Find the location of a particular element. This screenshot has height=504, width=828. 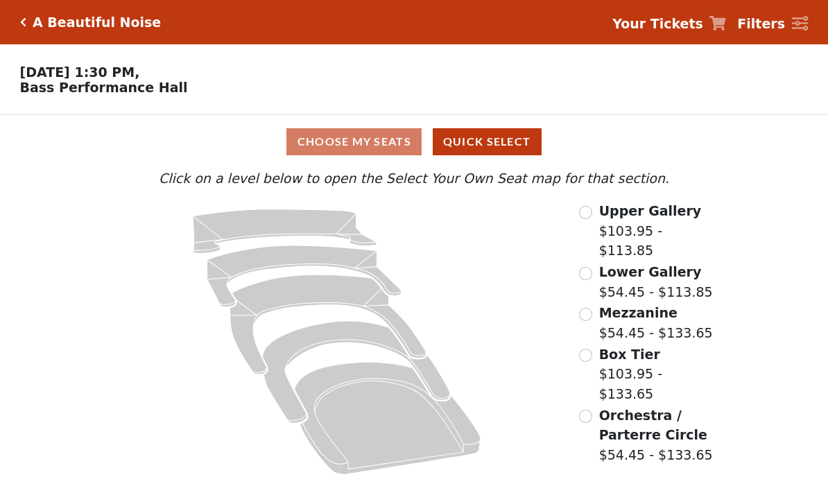

span: Mezzanine is located at coordinates (638, 312).